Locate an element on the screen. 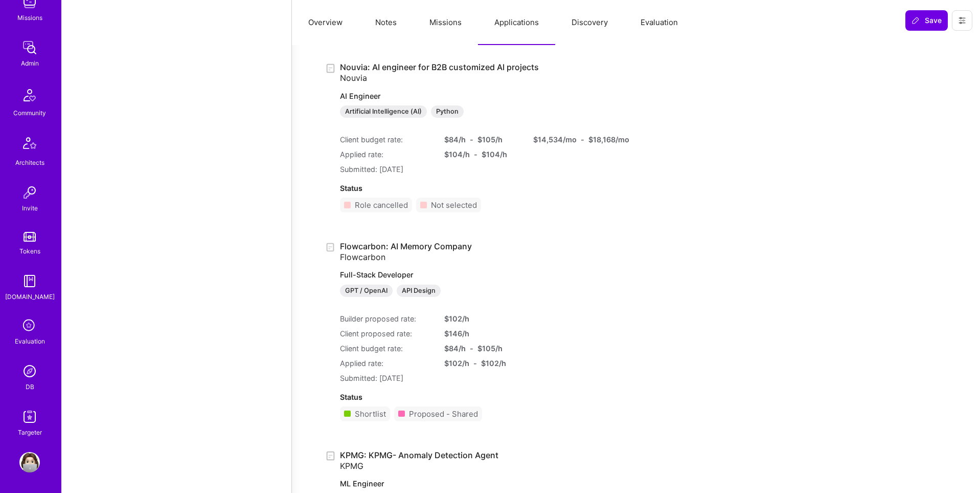  p: ML Engineer is located at coordinates (475, 484).